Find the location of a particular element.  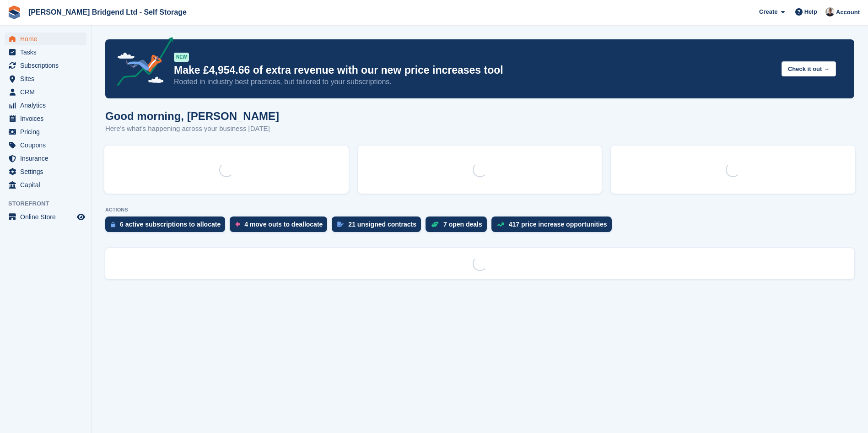

img: stora-icon-8386f47178a22dfd0bd8f6a31ec36ba5ce8667c1dd55bd0f319d3a0aa187defe.svg is located at coordinates (14, 13).